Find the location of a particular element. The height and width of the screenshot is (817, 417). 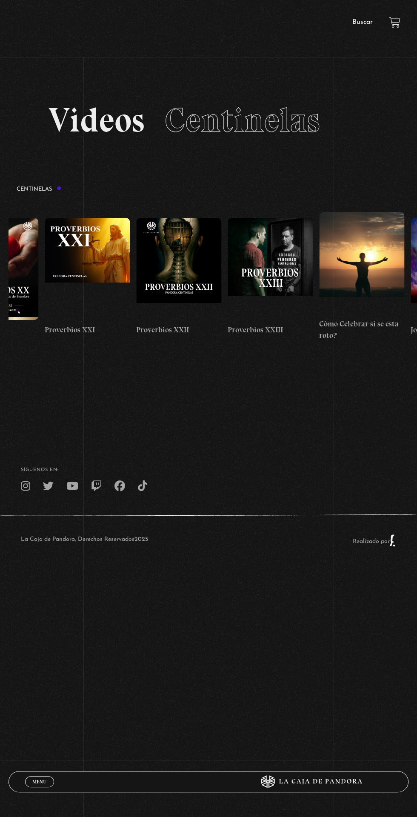

a: View your shopping cart is located at coordinates (394, 22).